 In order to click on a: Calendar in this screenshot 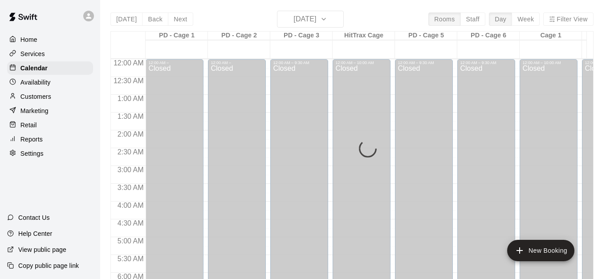, I will do `click(50, 68)`.